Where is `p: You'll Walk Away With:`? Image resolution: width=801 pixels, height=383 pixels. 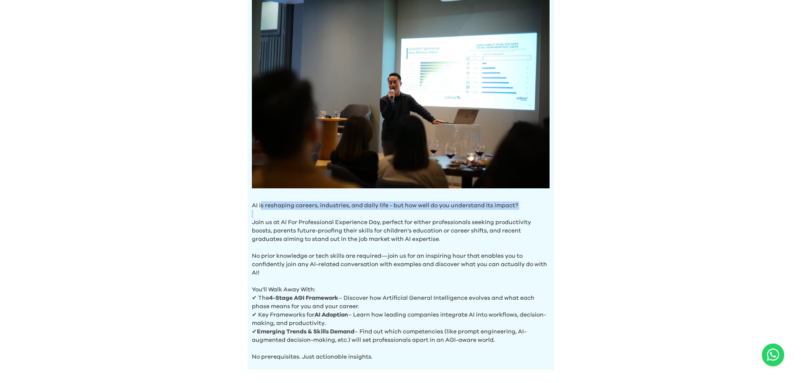 p: You'll Walk Away With: is located at coordinates (401, 285).